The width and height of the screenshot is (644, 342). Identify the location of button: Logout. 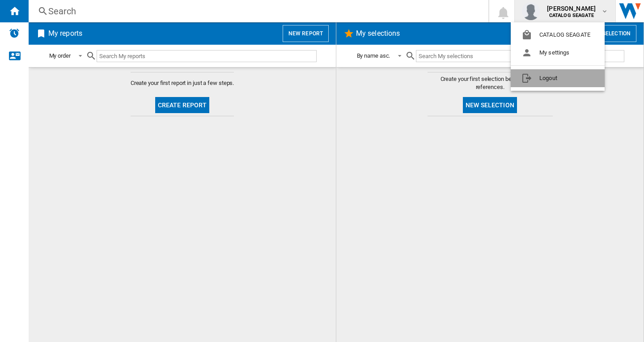
(558, 78).